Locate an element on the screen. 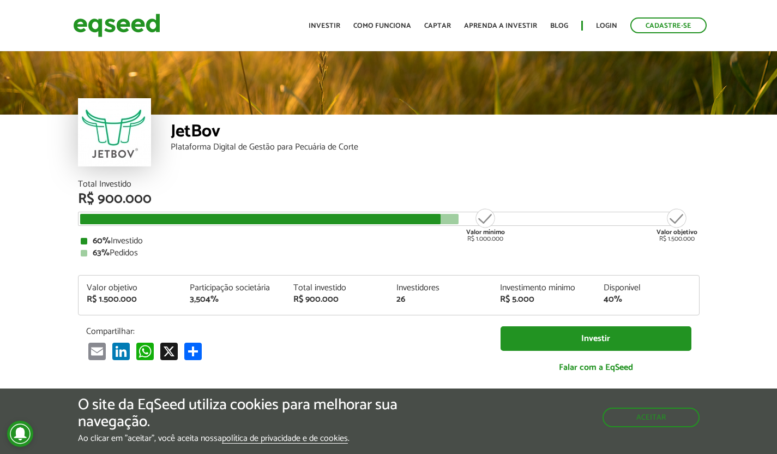 The width and height of the screenshot is (777, 454). p: Ao clicar em "aceitar", você aceita nossa . is located at coordinates (264, 438).